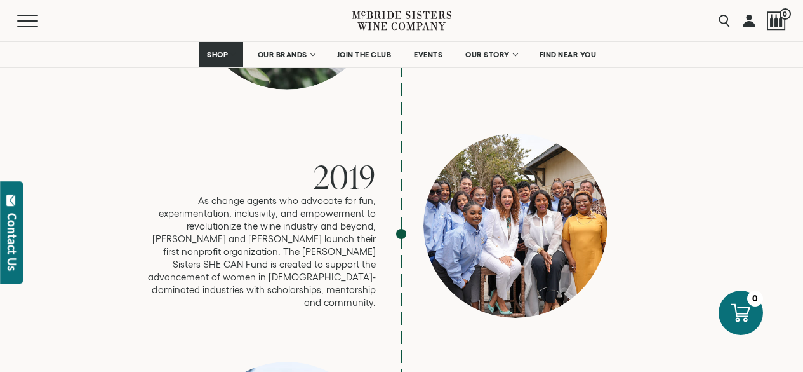 The width and height of the screenshot is (803, 372). I want to click on a: OUR STORY, so click(491, 55).